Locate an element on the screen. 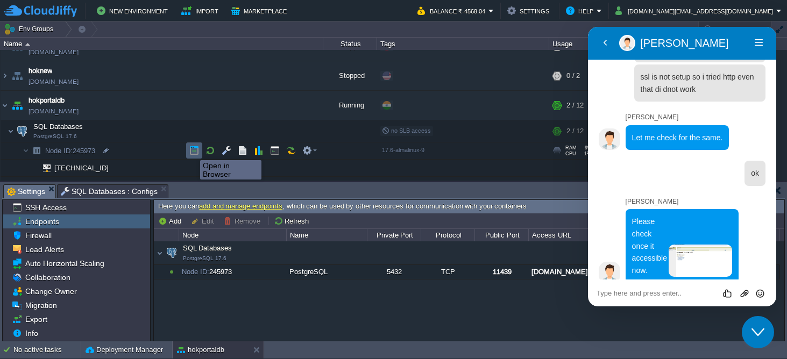 The width and height of the screenshot is (787, 359). span: 9% is located at coordinates (586, 148).